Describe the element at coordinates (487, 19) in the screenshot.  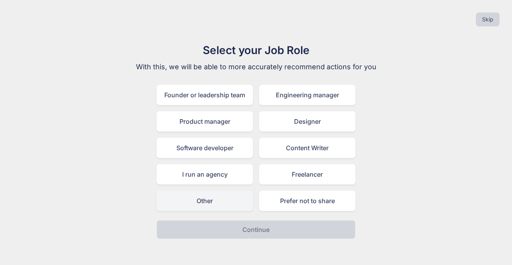
I see `button: Skip` at that location.